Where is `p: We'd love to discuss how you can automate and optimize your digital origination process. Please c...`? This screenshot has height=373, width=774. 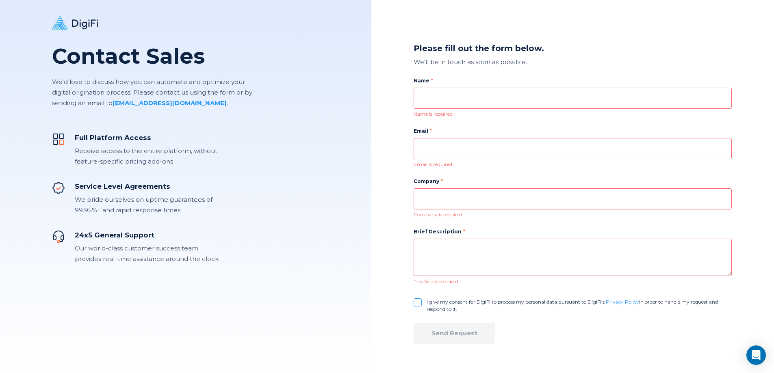
p: We'd love to discuss how you can automate and optimize your digital origination process. Please c... is located at coordinates (152, 93).